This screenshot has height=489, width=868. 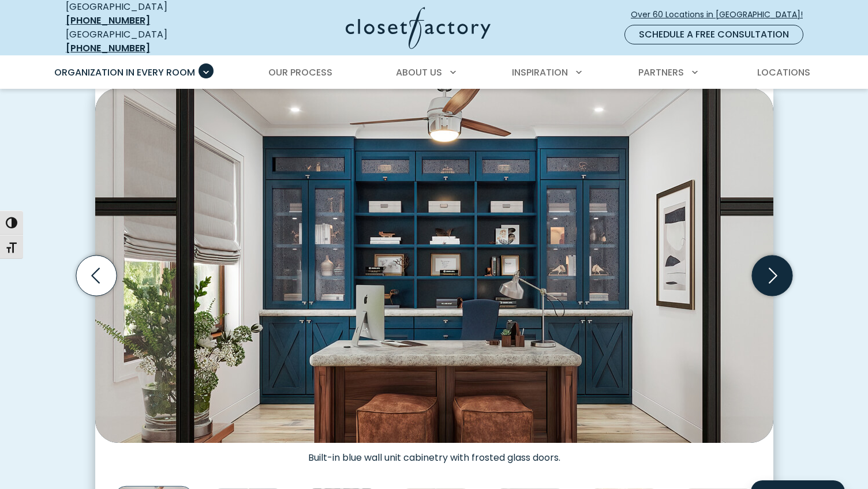 What do you see at coordinates (125, 72) in the screenshot?
I see `span: Organization in Every Room` at bounding box center [125, 72].